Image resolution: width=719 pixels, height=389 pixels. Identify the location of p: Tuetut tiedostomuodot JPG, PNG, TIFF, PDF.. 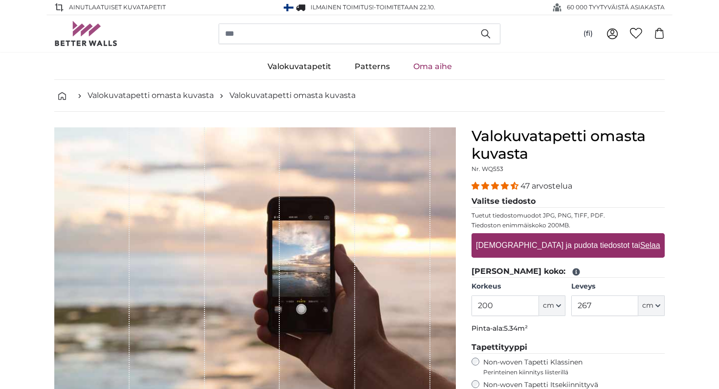
(568, 215).